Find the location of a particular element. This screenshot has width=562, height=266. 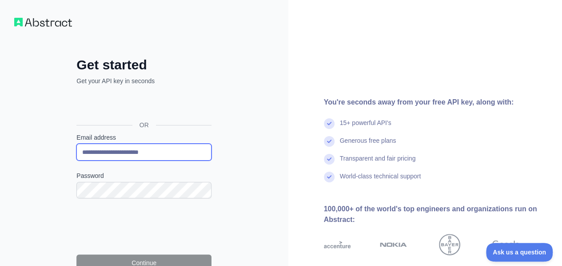

img: Workflow is located at coordinates (43, 22).